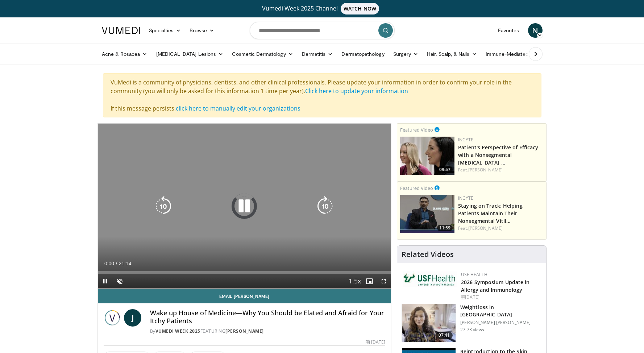  I want to click on h4: Wake up House of Medicine—Why You Should be Elated and Afraid for Your Itchy Patients, so click(268, 317).